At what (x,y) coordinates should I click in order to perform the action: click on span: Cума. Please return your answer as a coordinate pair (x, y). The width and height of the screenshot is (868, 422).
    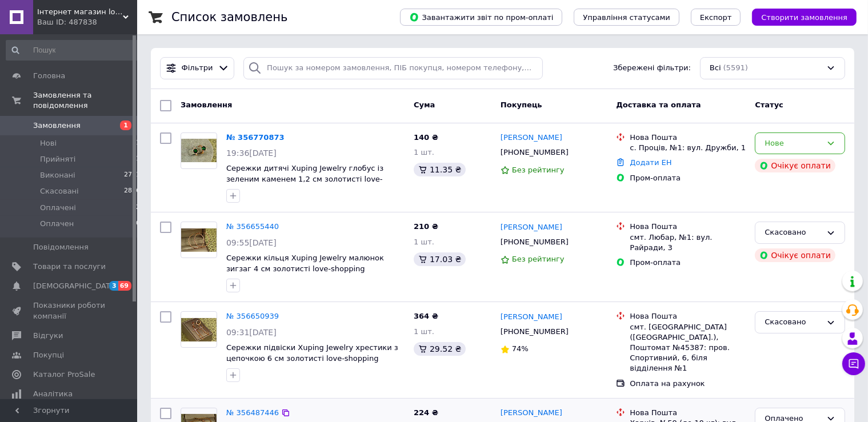
    Looking at the image, I should click on (424, 105).